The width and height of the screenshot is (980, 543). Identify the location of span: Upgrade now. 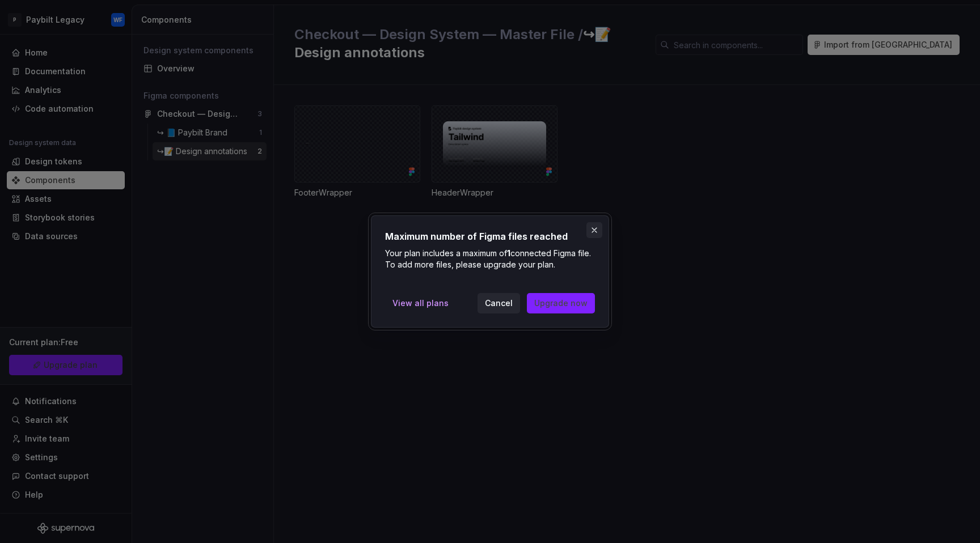
(561, 303).